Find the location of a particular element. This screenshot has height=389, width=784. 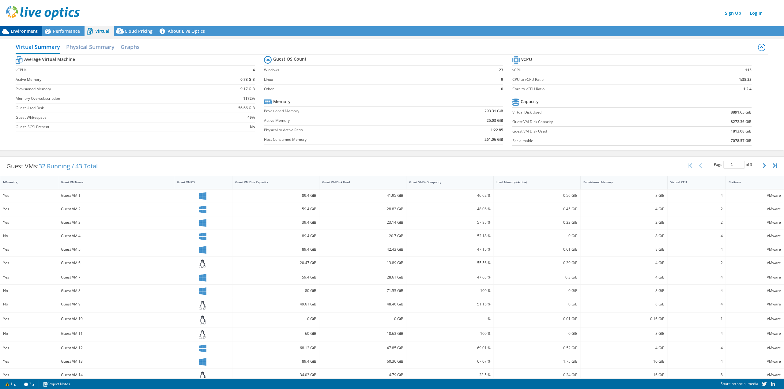

div: Used Memory (Active) is located at coordinates (533, 182).